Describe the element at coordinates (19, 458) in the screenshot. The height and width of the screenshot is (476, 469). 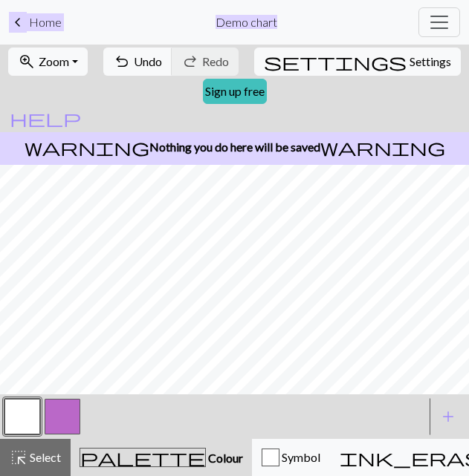
I see `span: highlight_alt` at that location.